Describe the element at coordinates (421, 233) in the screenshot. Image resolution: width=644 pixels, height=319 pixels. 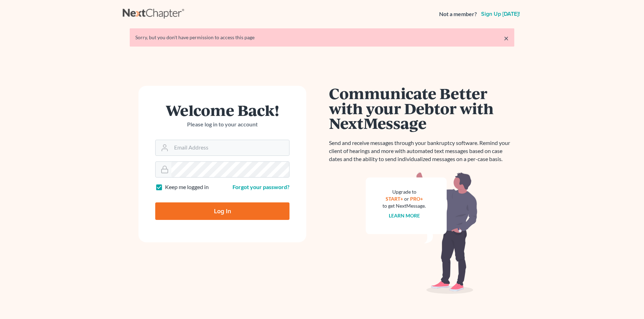
I see `img: nextmessage_bg-59042aed3d76b12b5cd301f8e5b87938c9018125f34e5fa2b7a6b67550977c72.svg` at that location.